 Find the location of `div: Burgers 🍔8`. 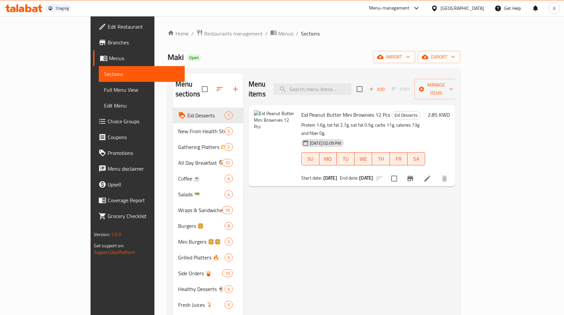

div: Burgers 🍔8 is located at coordinates (208, 226).